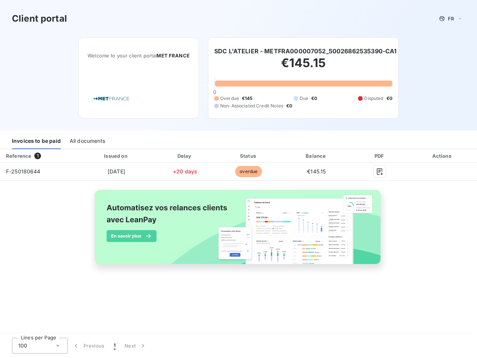 This screenshot has height=358, width=477. Describe the element at coordinates (249, 156) in the screenshot. I see `div: Status` at that location.